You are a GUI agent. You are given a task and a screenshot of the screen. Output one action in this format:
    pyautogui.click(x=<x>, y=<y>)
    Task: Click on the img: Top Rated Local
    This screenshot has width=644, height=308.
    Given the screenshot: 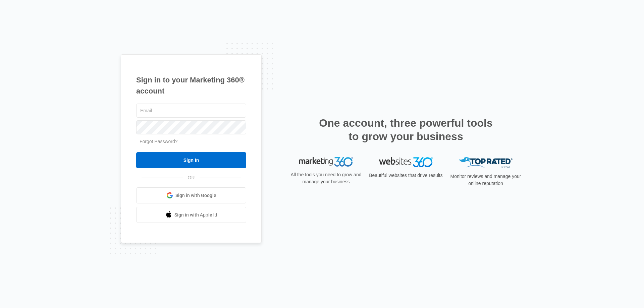 What is the action you would take?
    pyautogui.click(x=486, y=162)
    